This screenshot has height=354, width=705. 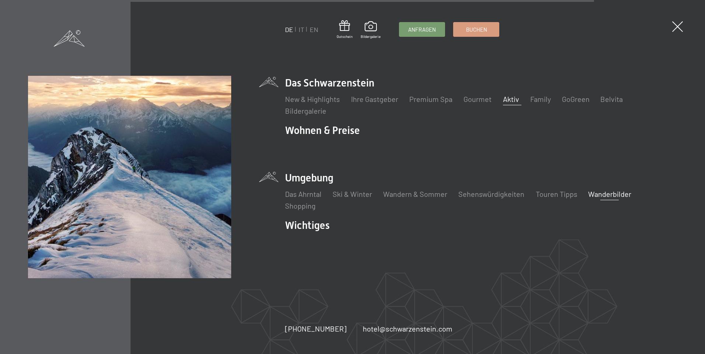 What do you see at coordinates (374, 99) in the screenshot?
I see `a: Ihre Gastgeber` at bounding box center [374, 99].